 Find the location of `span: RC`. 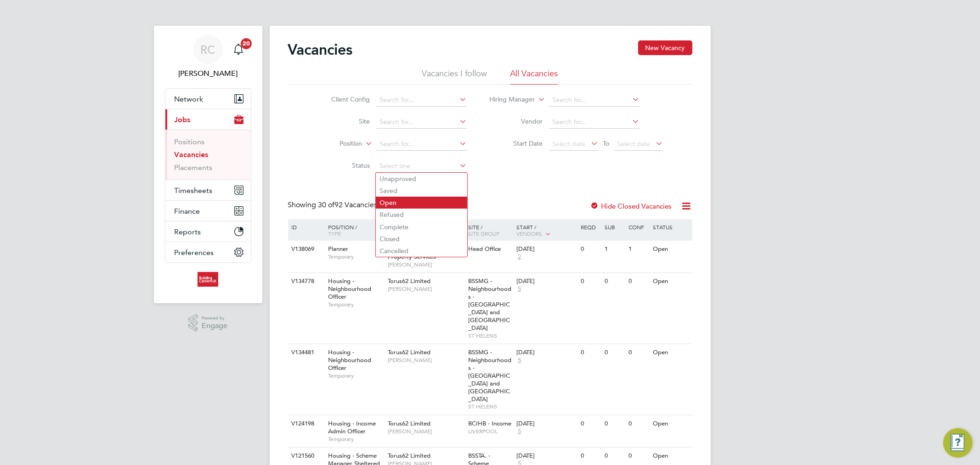

span: RC is located at coordinates (208, 49).